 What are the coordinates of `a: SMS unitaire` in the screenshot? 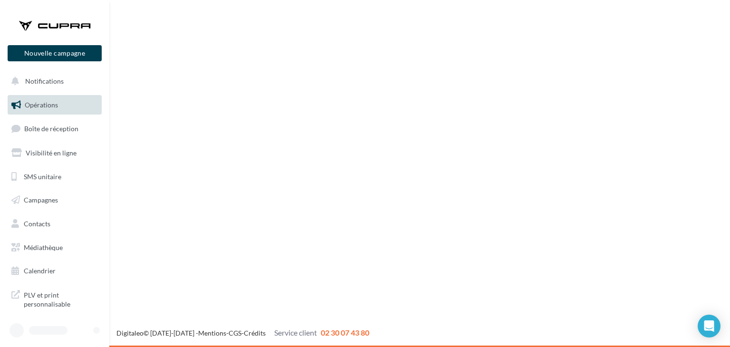 It's located at (55, 177).